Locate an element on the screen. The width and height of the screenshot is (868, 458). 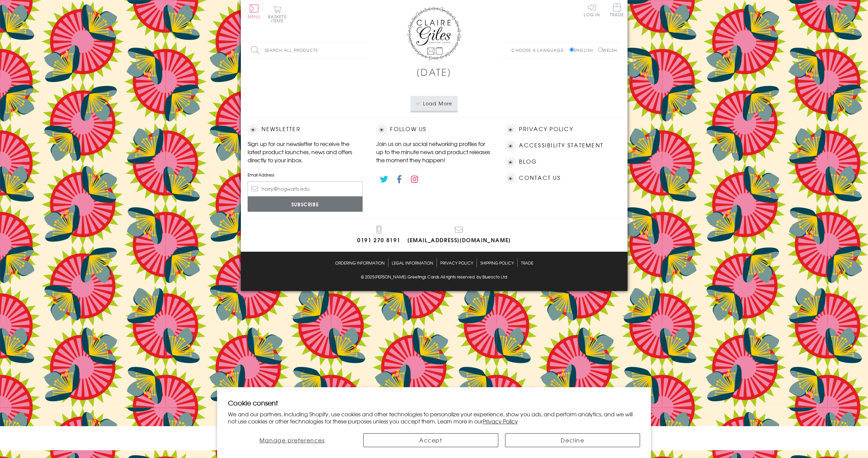
input: English is located at coordinates (572, 50).